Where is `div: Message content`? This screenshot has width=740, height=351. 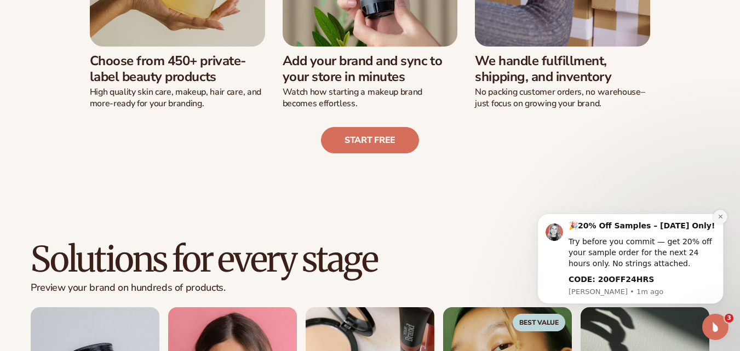
div: Message content is located at coordinates (121, 49).